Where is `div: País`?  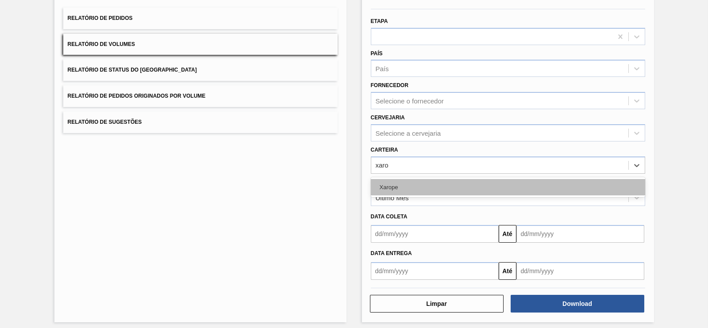 div: País is located at coordinates (382, 69).